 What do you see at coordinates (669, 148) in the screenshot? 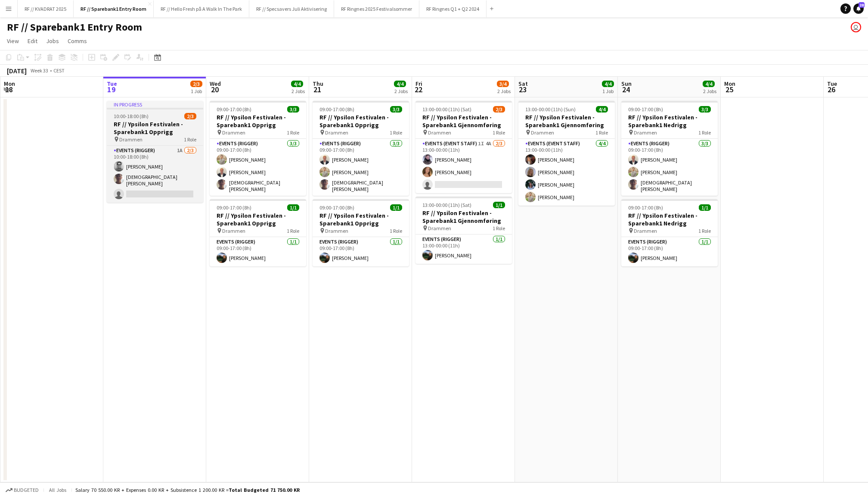
I see `app-job-card: 09:00-17:00 (8h)3/3RF // Ypsilon Festivalen - Sparebank1 Nedrigg Drammen1 RoleEvents (Rigger)3/30...` at bounding box center [669, 148].